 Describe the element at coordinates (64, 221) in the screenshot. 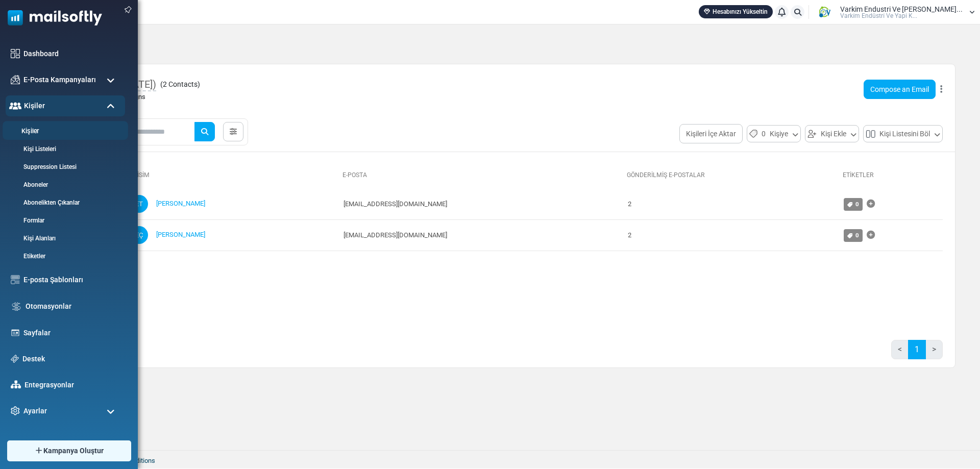

I see `a: Formlar` at that location.